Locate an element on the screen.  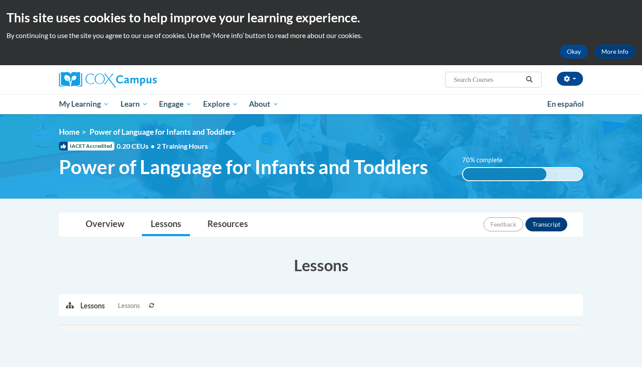
span: En español is located at coordinates (566, 104).